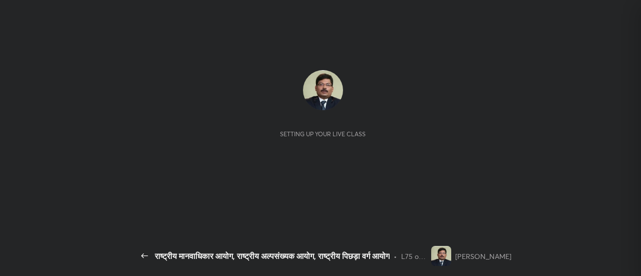  What do you see at coordinates (414, 256) in the screenshot?
I see `div: L75 of पीएसआईआर वैकल्पिक पेपर पर पूरा पाठ्यक्रम - भाग I` at bounding box center [414, 256].